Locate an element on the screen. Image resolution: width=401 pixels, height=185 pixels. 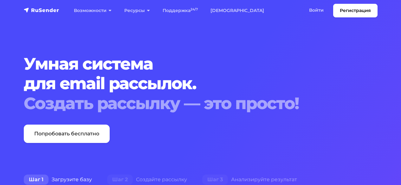
div: Создать рассылку — это просто! is located at coordinates (201, 104).